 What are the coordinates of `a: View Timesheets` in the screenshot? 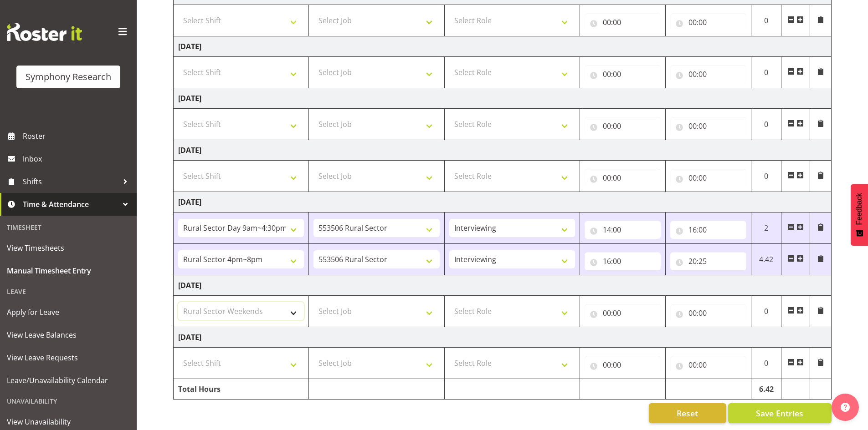 It's located at (68, 248).